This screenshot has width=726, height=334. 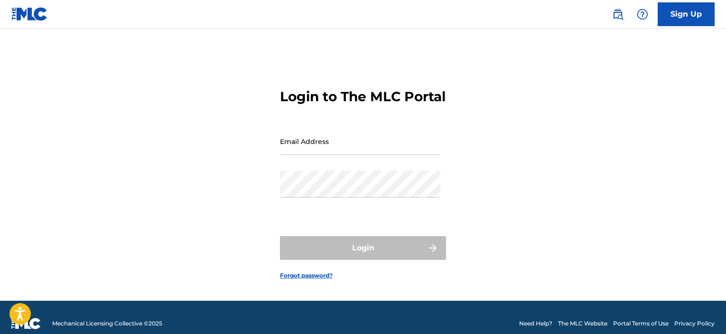 What do you see at coordinates (536, 323) in the screenshot?
I see `a: Need Help?` at bounding box center [536, 323].